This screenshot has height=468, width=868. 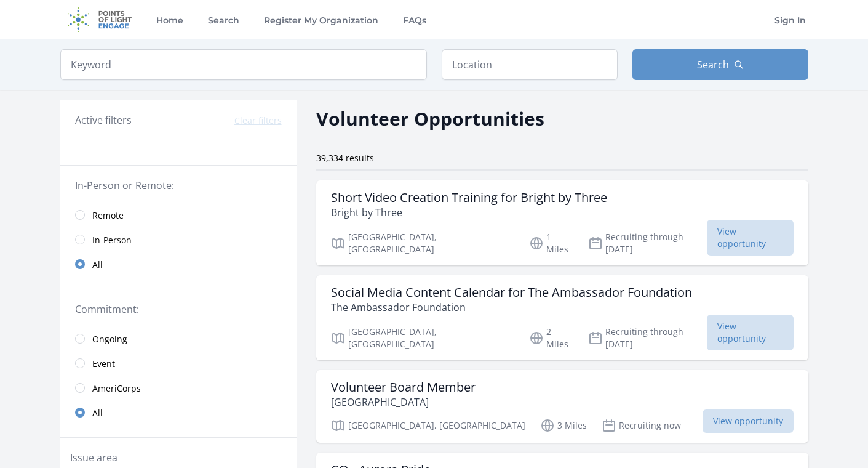 What do you see at coordinates (511, 292) in the screenshot?
I see `h3: Social Media Content Calendar for The Ambassador Foundation` at bounding box center [511, 292].